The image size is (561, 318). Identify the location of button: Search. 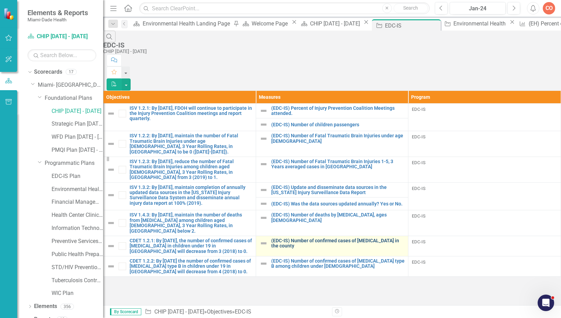
(411, 8).